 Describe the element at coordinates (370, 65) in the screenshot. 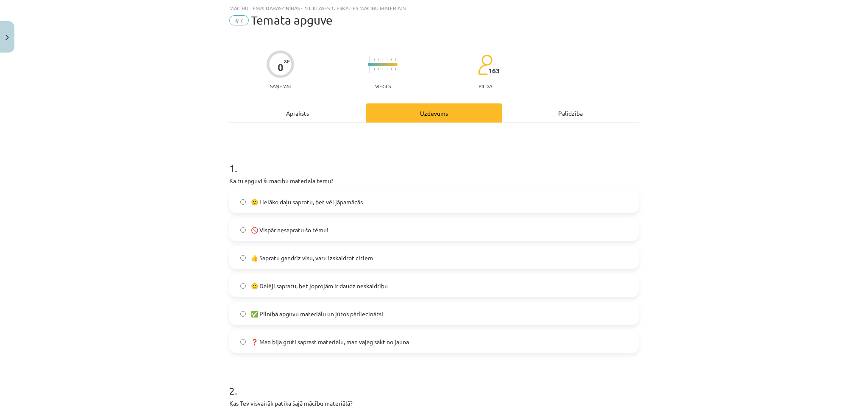

I see `img: icon-long-line-d9ea69661e0d244f92f715978eff75569469978d946b2353a9bb055b3ed8787d.svg` at that location.